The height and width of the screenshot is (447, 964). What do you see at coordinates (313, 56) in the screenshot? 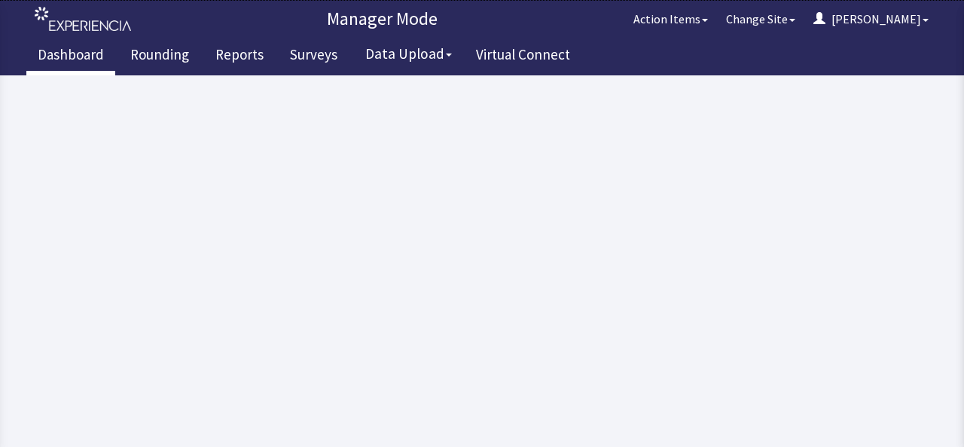
I see `a: Surveys` at bounding box center [313, 56].